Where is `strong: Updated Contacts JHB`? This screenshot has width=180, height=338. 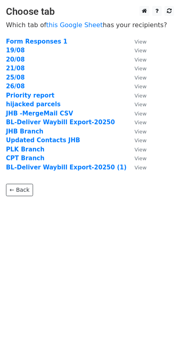
strong: Updated Contacts JHB is located at coordinates (43, 140).